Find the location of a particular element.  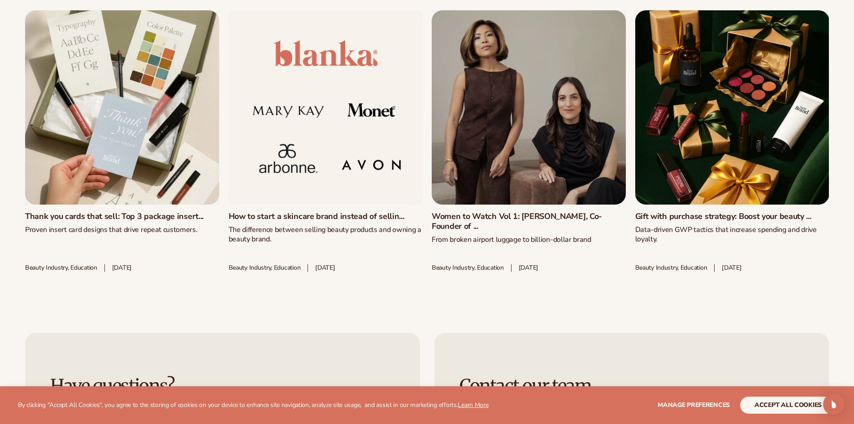

button: accept all cookies is located at coordinates (788, 405).